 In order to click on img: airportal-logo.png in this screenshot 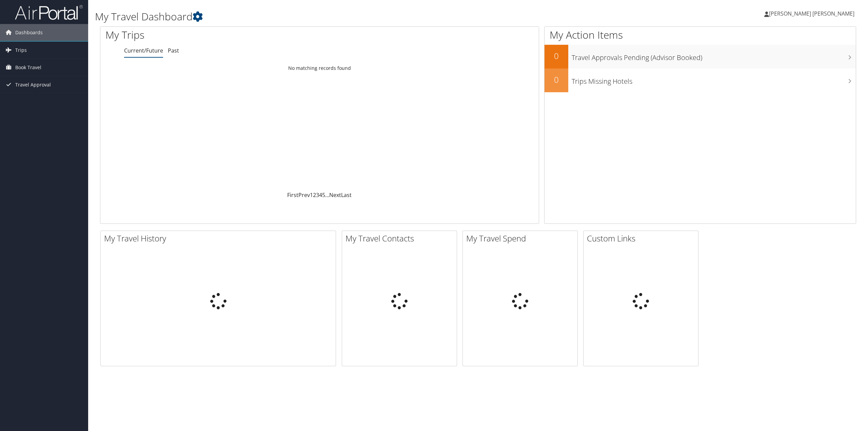, I will do `click(49, 12)`.